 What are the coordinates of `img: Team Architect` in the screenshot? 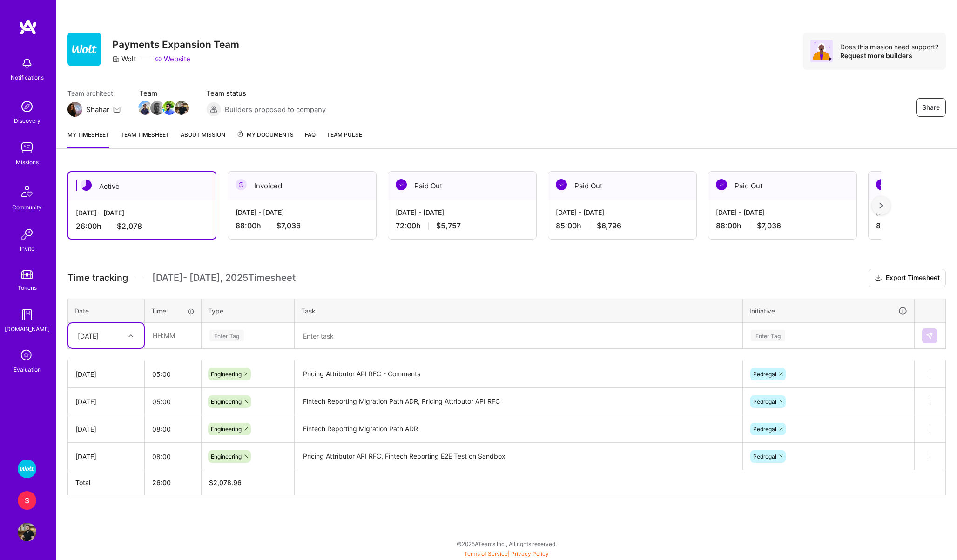 It's located at (75, 109).